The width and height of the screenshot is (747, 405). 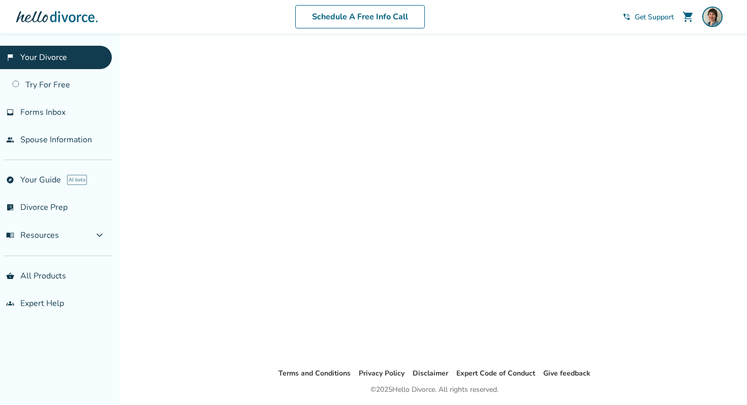 What do you see at coordinates (10, 140) in the screenshot?
I see `span: people` at bounding box center [10, 140].